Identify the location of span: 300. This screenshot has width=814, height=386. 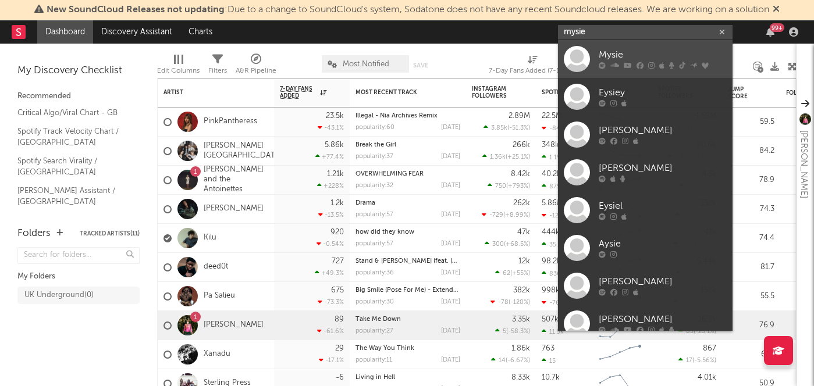
(498, 244).